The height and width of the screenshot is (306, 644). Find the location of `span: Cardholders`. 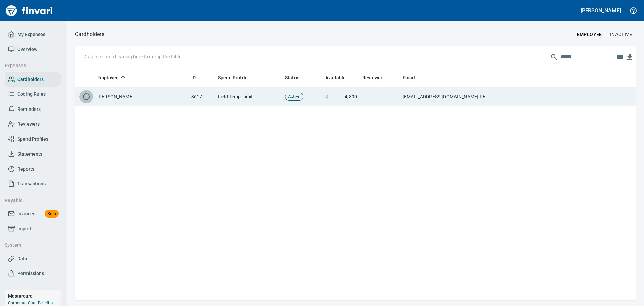

span: Cardholders is located at coordinates (30, 79).